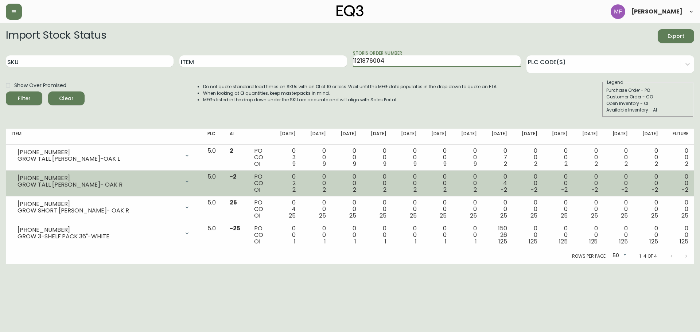 Image resolution: width=700 pixels, height=332 pixels. Describe the element at coordinates (647, 103) in the screenshot. I see `div: Open Inventory - OI` at that location.